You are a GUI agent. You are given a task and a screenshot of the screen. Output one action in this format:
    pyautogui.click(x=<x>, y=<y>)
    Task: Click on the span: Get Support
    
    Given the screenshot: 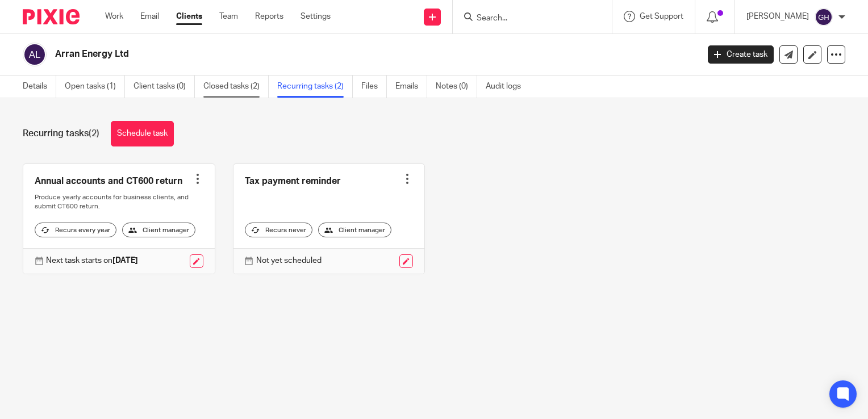 What is the action you would take?
    pyautogui.click(x=661, y=17)
    